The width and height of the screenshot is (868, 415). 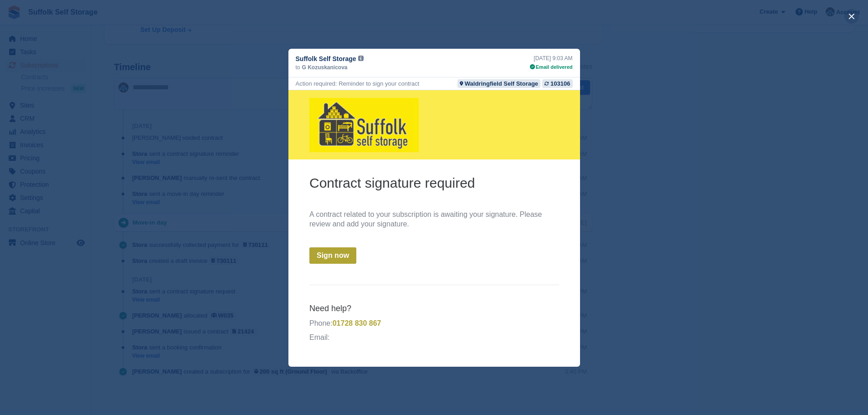 What do you see at coordinates (499, 83) in the screenshot?
I see `a: Waldringfield Self Storage` at bounding box center [499, 83].